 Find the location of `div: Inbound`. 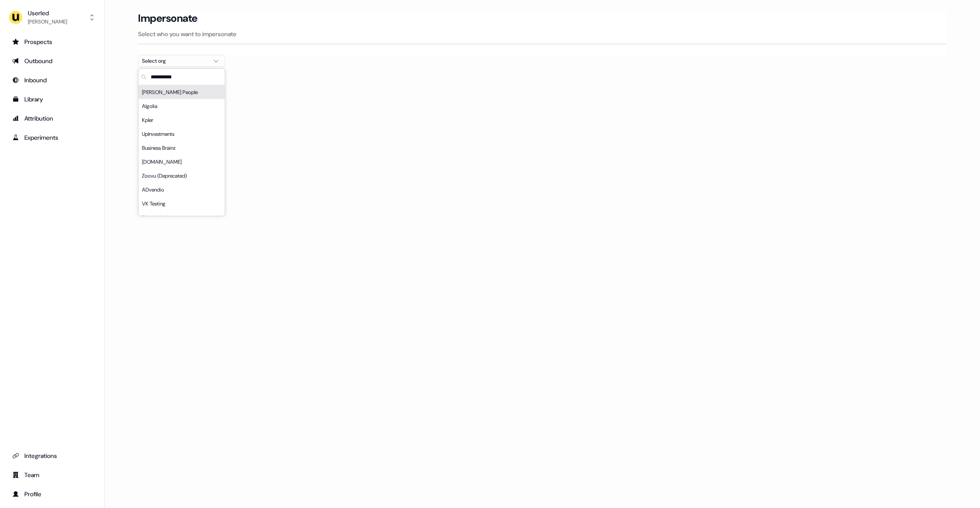

div: Inbound is located at coordinates (52, 80).